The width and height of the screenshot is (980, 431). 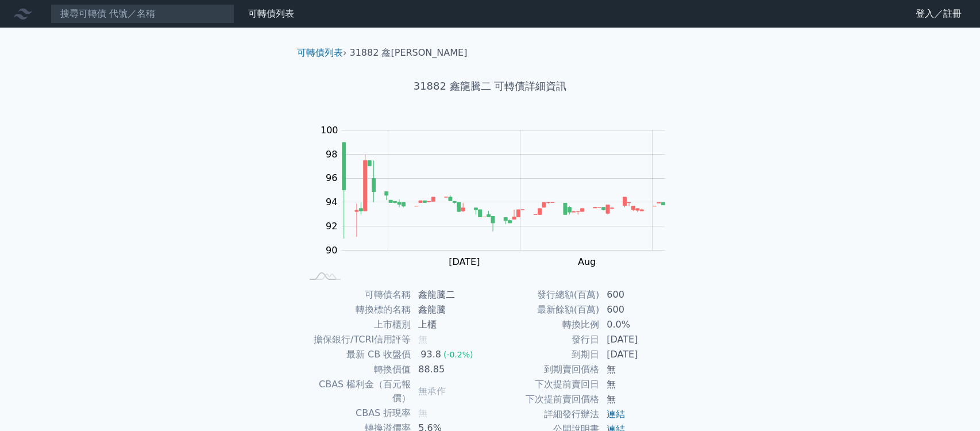 What do you see at coordinates (356, 324) in the screenshot?
I see `td: 上市櫃別` at bounding box center [356, 324].